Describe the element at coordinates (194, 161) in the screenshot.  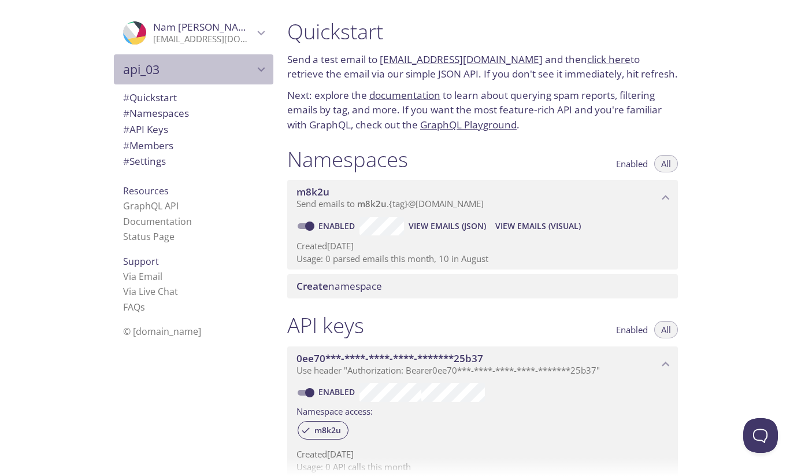
I see `div: Team Settings` at that location.